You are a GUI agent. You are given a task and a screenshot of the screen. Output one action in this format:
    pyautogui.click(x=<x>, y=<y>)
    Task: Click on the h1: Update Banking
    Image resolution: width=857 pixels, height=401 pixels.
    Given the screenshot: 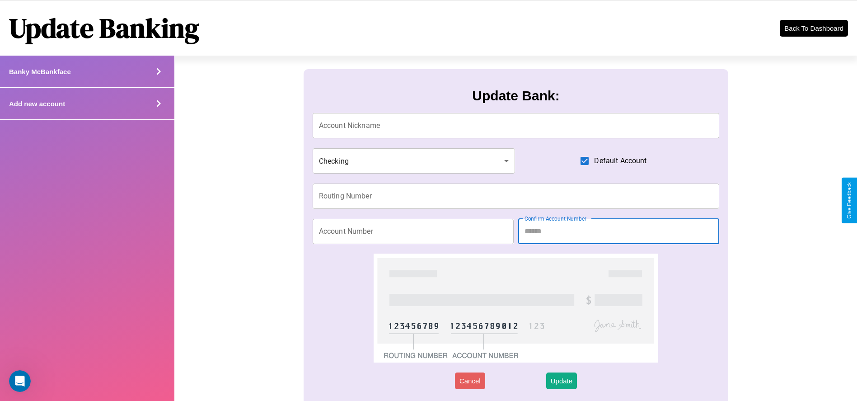 What is the action you would take?
    pyautogui.click(x=104, y=28)
    